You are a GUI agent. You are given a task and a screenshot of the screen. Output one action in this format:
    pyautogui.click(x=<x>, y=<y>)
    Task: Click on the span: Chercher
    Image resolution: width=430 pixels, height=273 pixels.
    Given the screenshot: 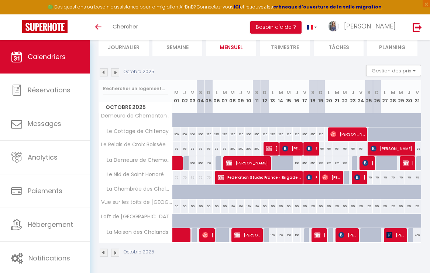 What is the action you would take?
    pyautogui.click(x=125, y=26)
    